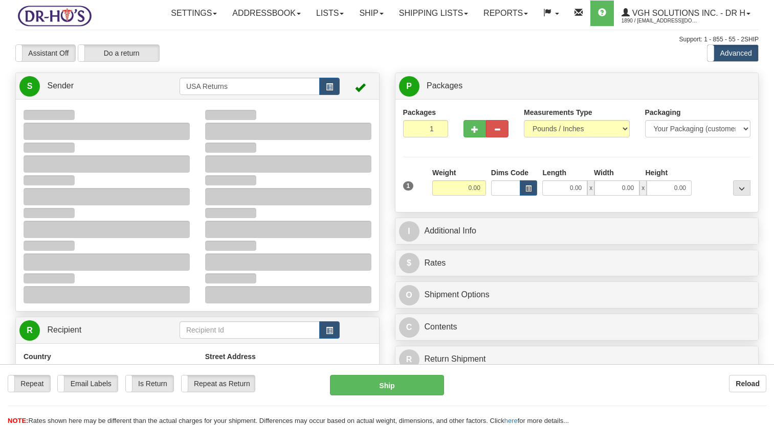 This screenshot has width=774, height=426. What do you see at coordinates (419, 112) in the screenshot?
I see `label: Packages` at bounding box center [419, 112].